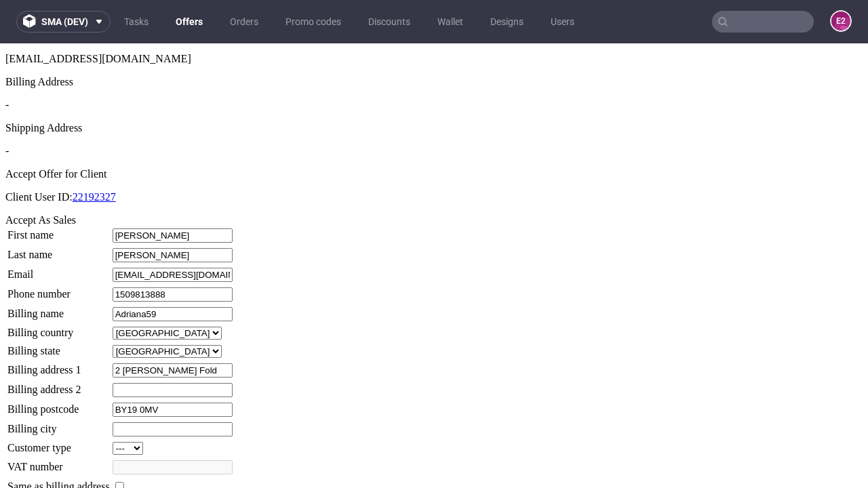  I want to click on td: Billing name, so click(58, 270).